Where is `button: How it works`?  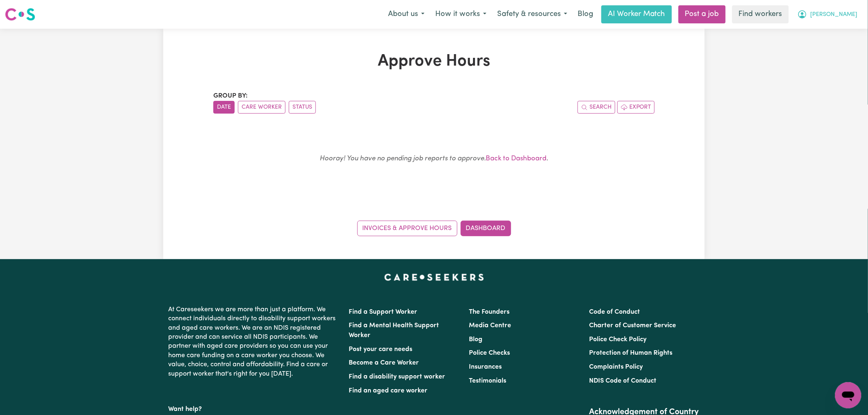
button: How it works is located at coordinates (460, 15).